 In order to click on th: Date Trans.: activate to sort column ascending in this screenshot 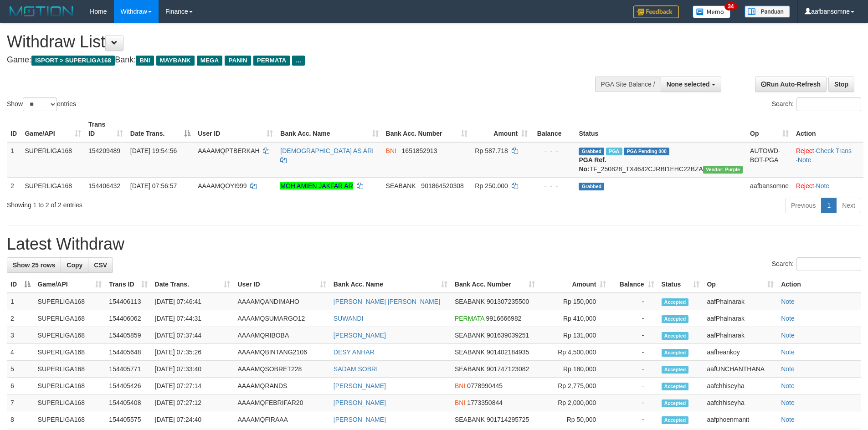, I will do `click(193, 284)`.